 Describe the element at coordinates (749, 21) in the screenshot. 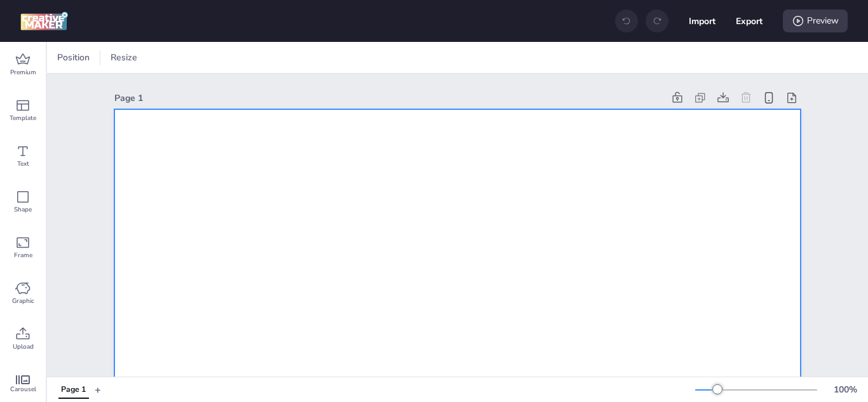

I see `button: Export` at that location.